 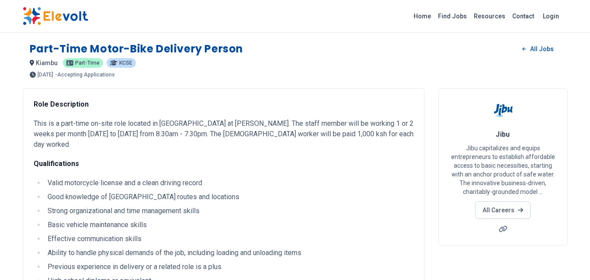 I want to click on li: Valid motorcycle license and a clean driving record, so click(x=229, y=183).